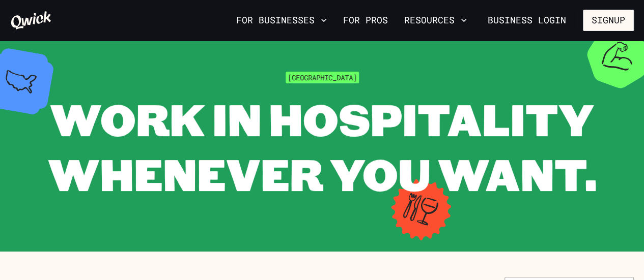 The width and height of the screenshot is (644, 280). Describe the element at coordinates (527, 20) in the screenshot. I see `a: Business Login` at that location.